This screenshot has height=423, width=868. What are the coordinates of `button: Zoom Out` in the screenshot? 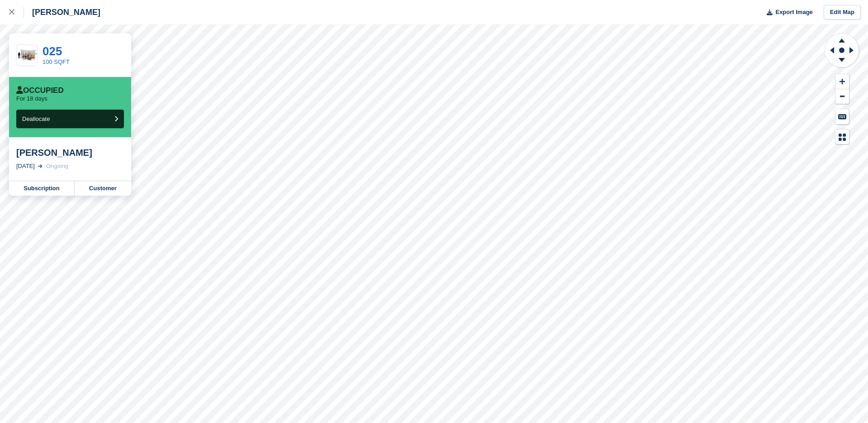 It's located at (843, 96).